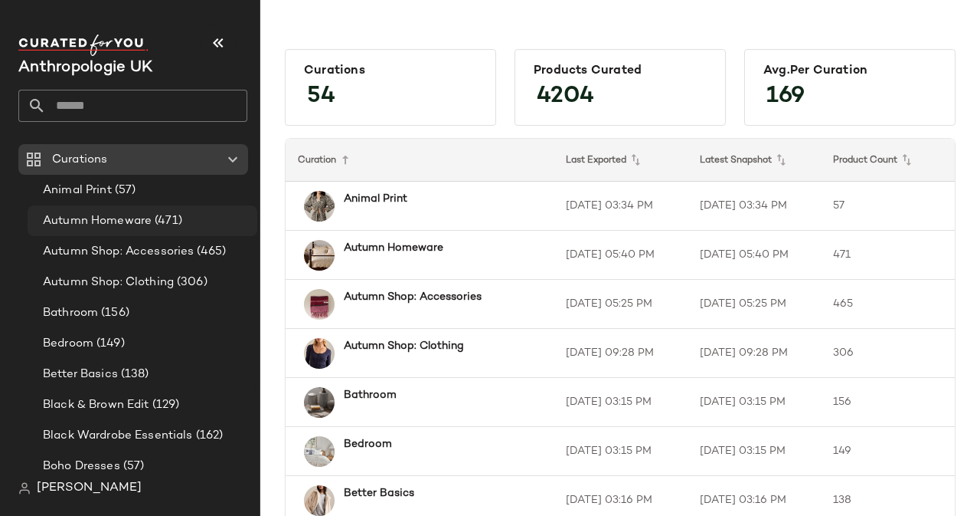  I want to click on th: Curation, so click(419, 160).